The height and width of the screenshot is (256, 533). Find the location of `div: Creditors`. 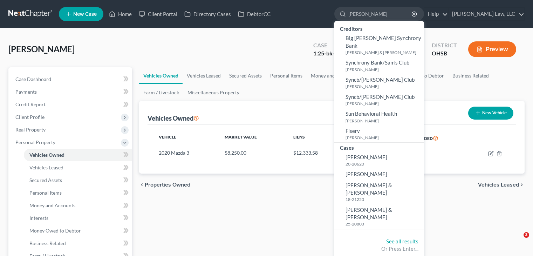

div: Creditors is located at coordinates (379, 28).